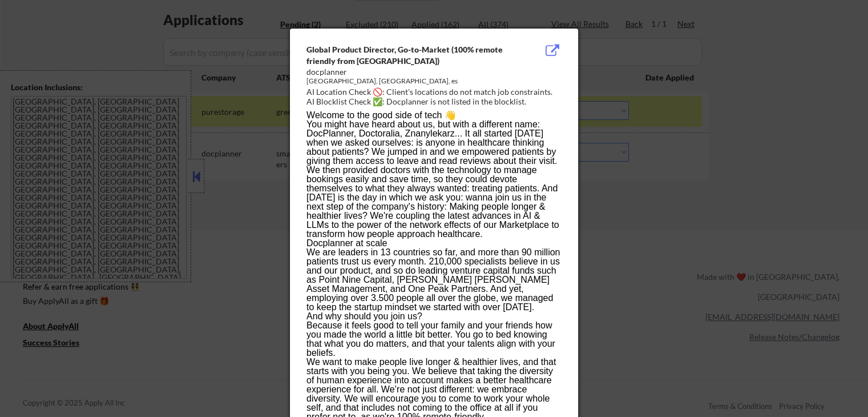 The height and width of the screenshot is (417, 868). Describe the element at coordinates (434, 339) in the screenshot. I see `p: Because it feels good to tell your family and your friends how you made the world a little bit be...` at that location.